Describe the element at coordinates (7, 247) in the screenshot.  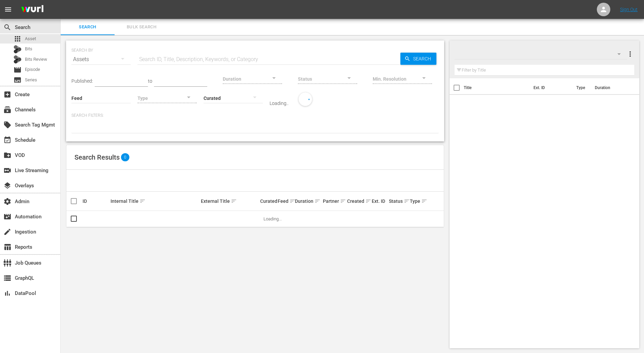
I see `span: Reports` at that location.